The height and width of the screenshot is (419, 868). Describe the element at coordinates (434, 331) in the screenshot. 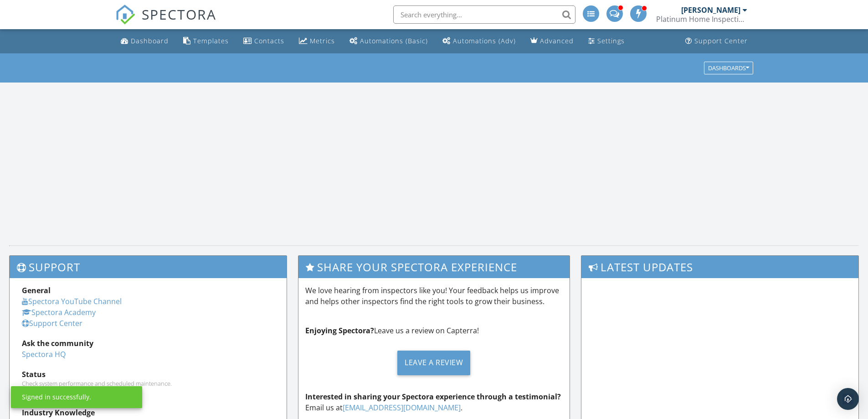

I see `p: Leave us a review on Capterra!` at that location.